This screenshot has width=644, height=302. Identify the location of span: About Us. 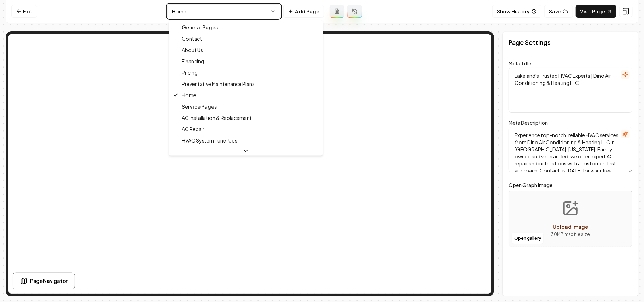
(192, 50).